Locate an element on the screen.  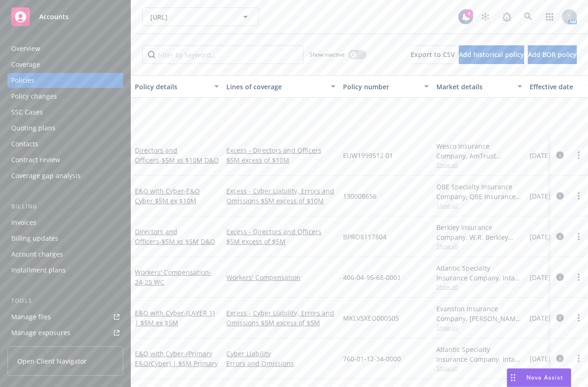
span: Export to CSV is located at coordinates (433, 54).